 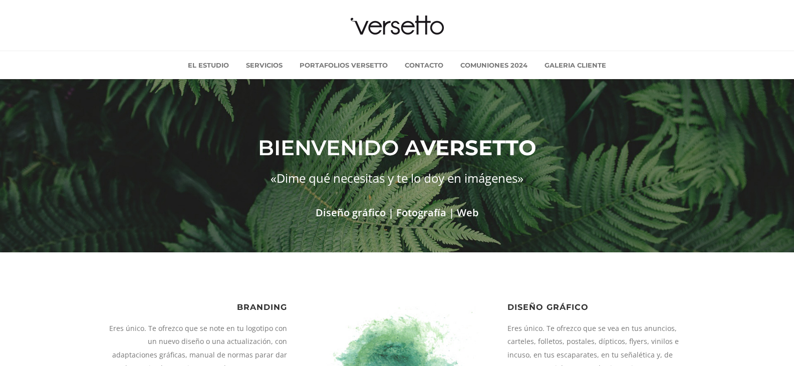 I want to click on h6: Diseño Gráfico, so click(x=598, y=307).